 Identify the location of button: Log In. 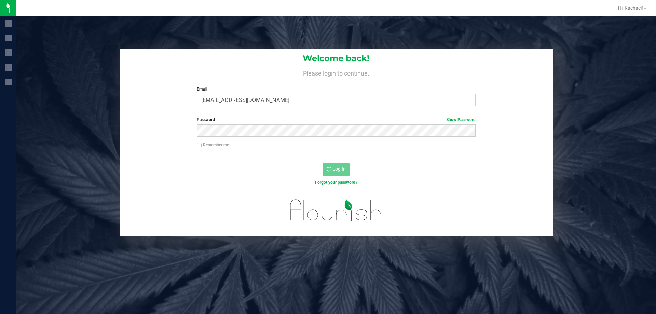
(336, 170).